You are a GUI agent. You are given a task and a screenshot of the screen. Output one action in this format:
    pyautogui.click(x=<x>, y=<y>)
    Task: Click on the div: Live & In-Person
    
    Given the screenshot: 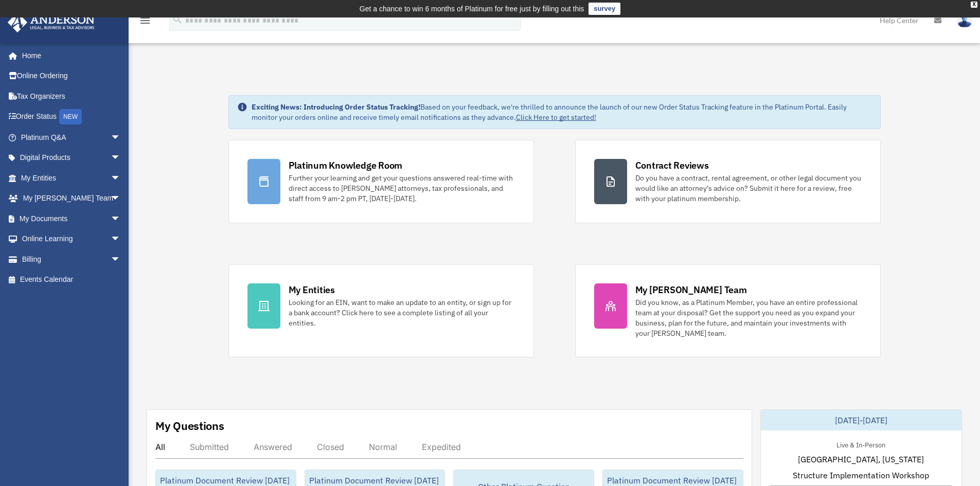 What is the action you would take?
    pyautogui.click(x=860, y=444)
    